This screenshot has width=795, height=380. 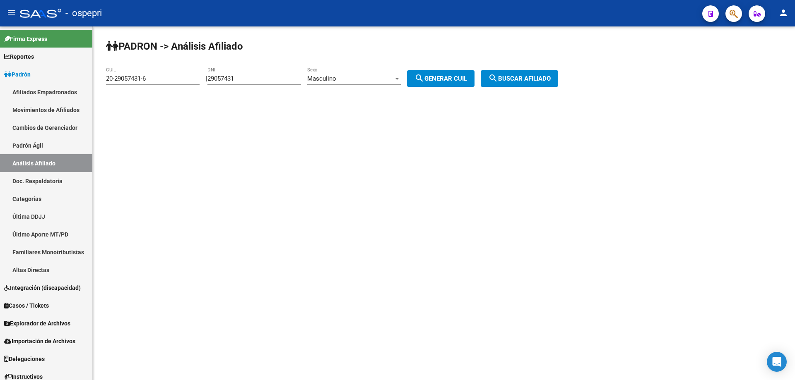 I want to click on strong: PADRON -> Análisis Afiliado, so click(x=174, y=46).